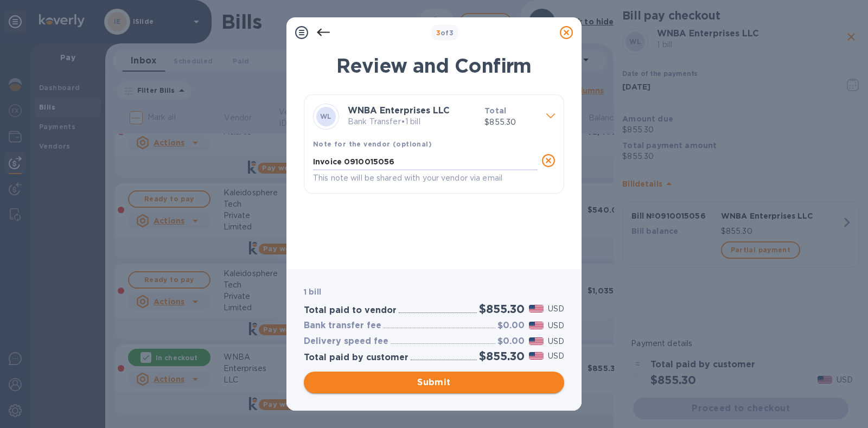 The width and height of the screenshot is (868, 428). I want to click on h3: Total paid to vendor, so click(350, 310).